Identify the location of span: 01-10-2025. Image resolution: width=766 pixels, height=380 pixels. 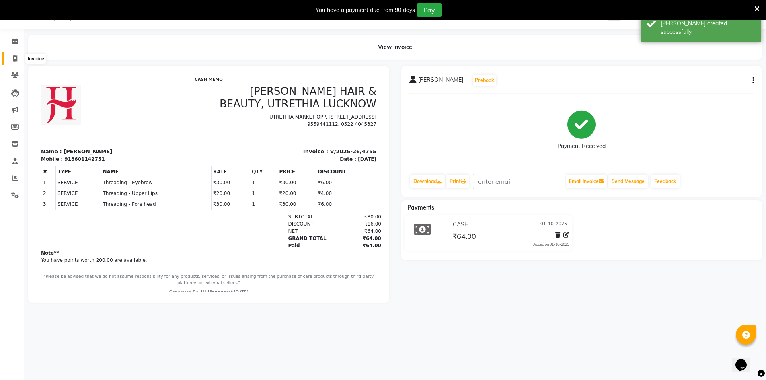
(553, 224).